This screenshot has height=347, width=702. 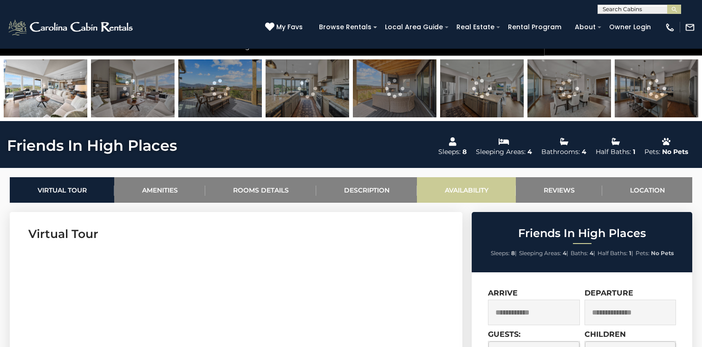 I want to click on a: Rooms Details, so click(x=260, y=190).